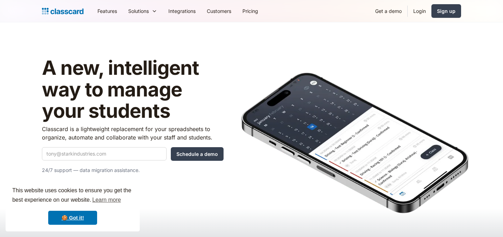  I want to click on input: tony@starkindustries.com, so click(104, 154).